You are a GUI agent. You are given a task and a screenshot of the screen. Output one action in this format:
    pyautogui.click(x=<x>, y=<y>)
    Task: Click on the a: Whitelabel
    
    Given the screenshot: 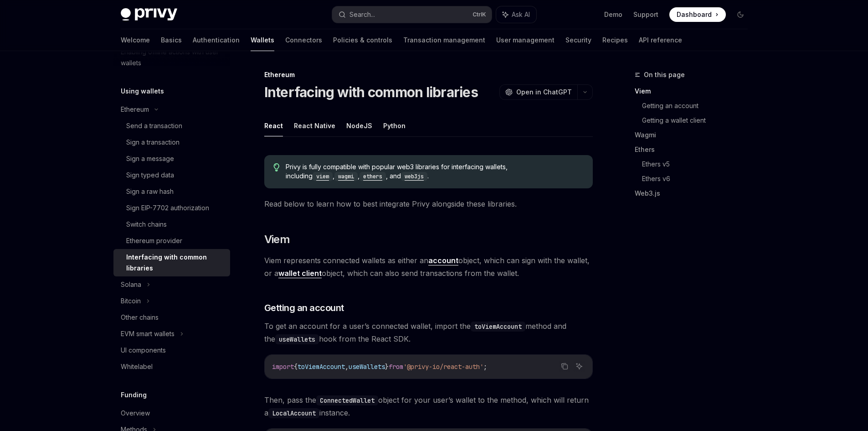 What is the action you would take?
    pyautogui.click(x=171, y=366)
    